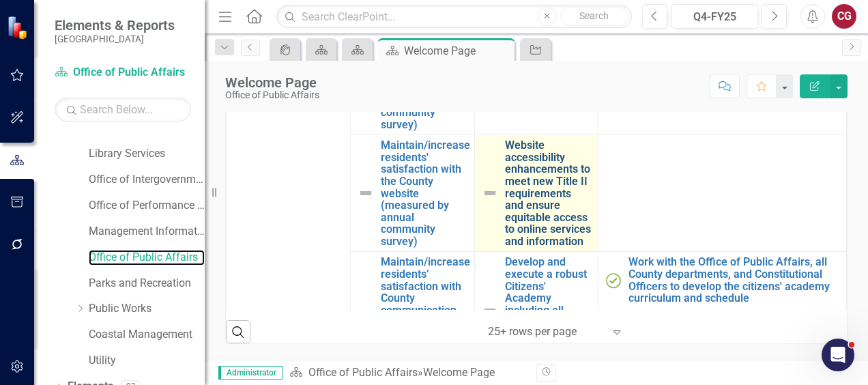  What do you see at coordinates (715, 17) in the screenshot?
I see `div: Q4-FY25` at bounding box center [715, 17].